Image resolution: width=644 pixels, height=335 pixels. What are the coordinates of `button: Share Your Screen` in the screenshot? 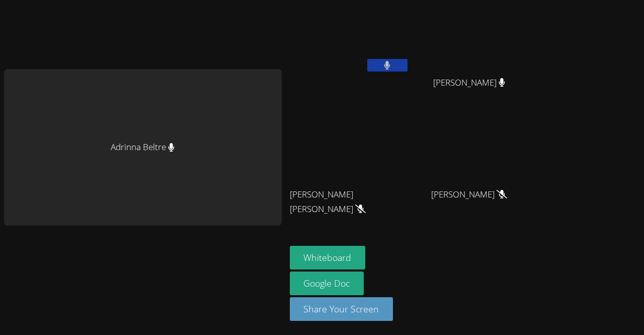 It's located at (342, 309).